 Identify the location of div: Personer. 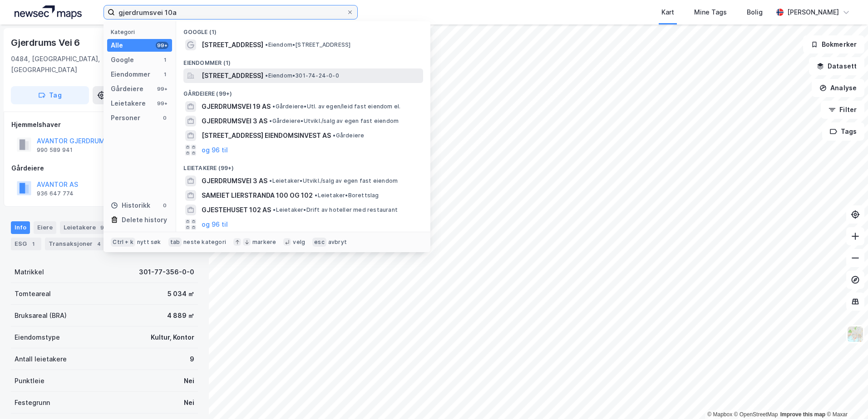
(126, 118).